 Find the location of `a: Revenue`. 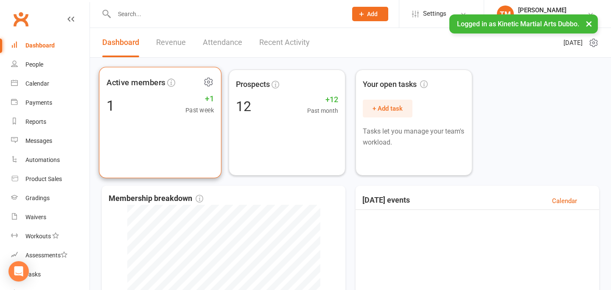

a: Revenue is located at coordinates (171, 42).